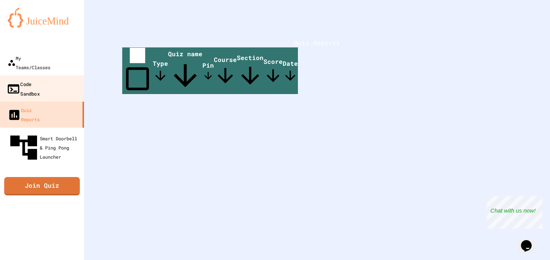  I want to click on h1: Quiz Reports, so click(317, 43).